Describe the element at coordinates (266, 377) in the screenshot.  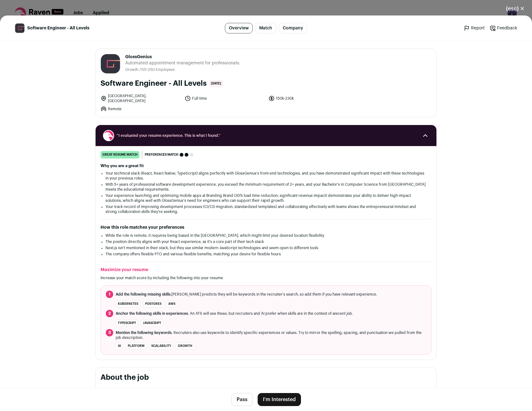
I see `h2: About the job` at that location.